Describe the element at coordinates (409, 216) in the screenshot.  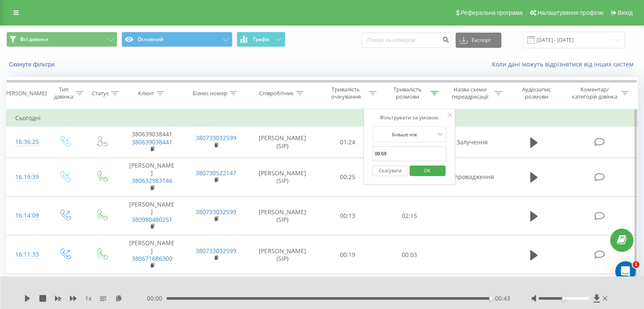
I see `td: 02:15` at that location.